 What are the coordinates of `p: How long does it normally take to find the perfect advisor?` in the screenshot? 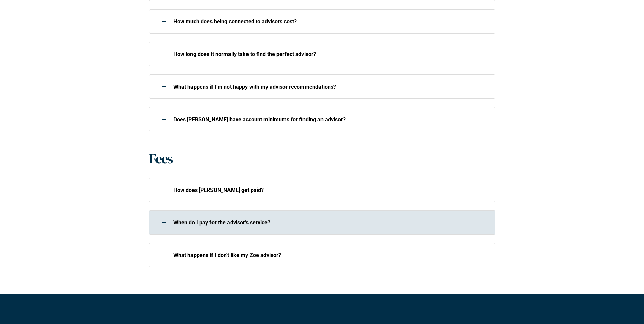 It's located at (330, 54).